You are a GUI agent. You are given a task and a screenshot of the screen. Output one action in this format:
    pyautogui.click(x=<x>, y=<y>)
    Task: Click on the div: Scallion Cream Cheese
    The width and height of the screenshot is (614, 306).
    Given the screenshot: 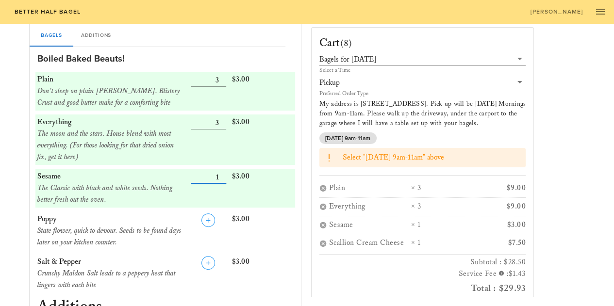 What is the action you would take?
    pyautogui.click(x=370, y=243)
    